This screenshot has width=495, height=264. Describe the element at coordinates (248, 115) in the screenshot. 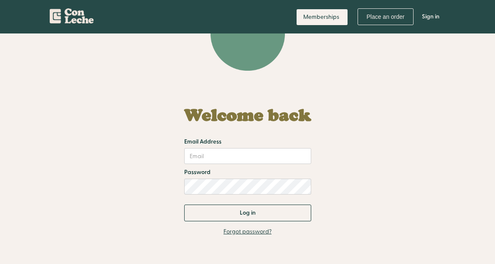

I see `h1: Welcome back` at that location.